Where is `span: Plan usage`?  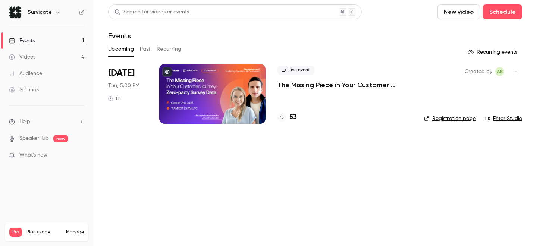 span: Plan usage is located at coordinates (44, 233).